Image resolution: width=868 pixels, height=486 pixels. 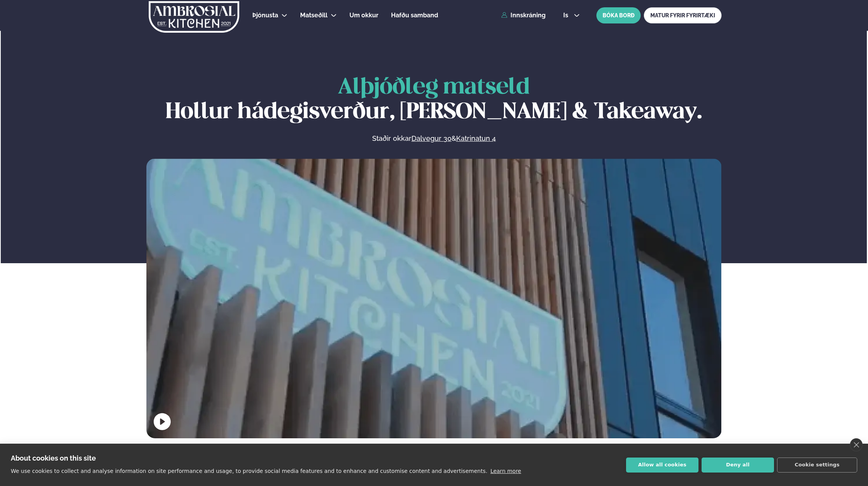 What do you see at coordinates (415, 15) in the screenshot?
I see `span: Hafðu samband` at bounding box center [415, 15].